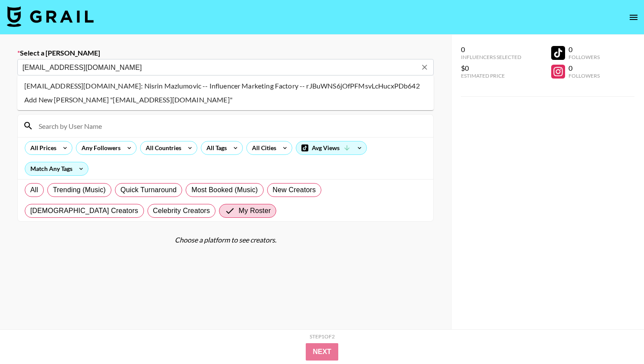  Describe the element at coordinates (224, 190) in the screenshot. I see `span: Most Booked (Music)` at that location.